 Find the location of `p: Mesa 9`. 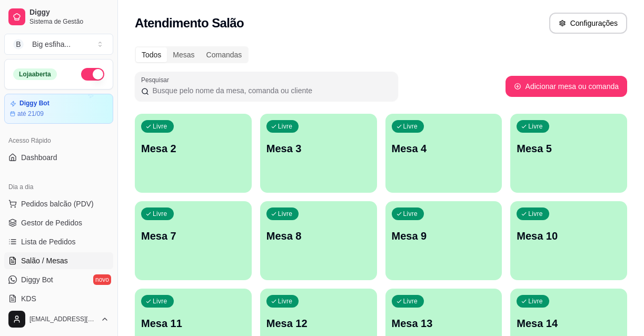

p: Mesa 9 is located at coordinates (444, 236).